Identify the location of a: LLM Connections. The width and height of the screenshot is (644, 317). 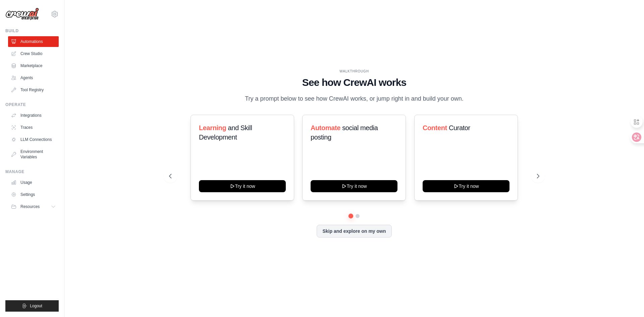
(33, 139).